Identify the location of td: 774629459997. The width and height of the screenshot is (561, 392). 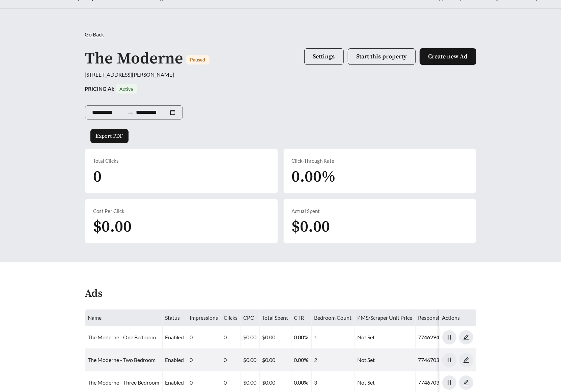
(439, 337).